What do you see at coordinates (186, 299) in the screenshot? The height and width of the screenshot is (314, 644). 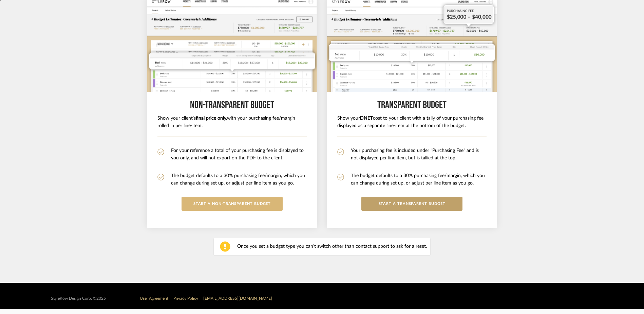 I see `a: Privacy Policy` at bounding box center [186, 299].